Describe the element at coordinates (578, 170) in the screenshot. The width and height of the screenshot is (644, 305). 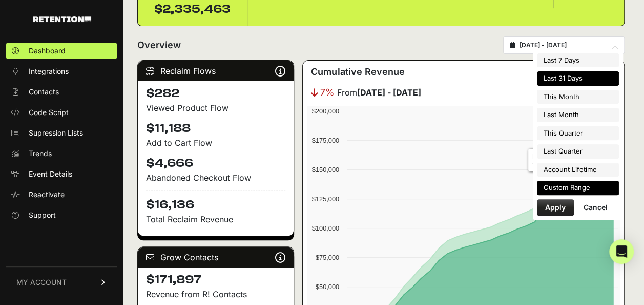
I see `li: Account Lifetime` at that location.